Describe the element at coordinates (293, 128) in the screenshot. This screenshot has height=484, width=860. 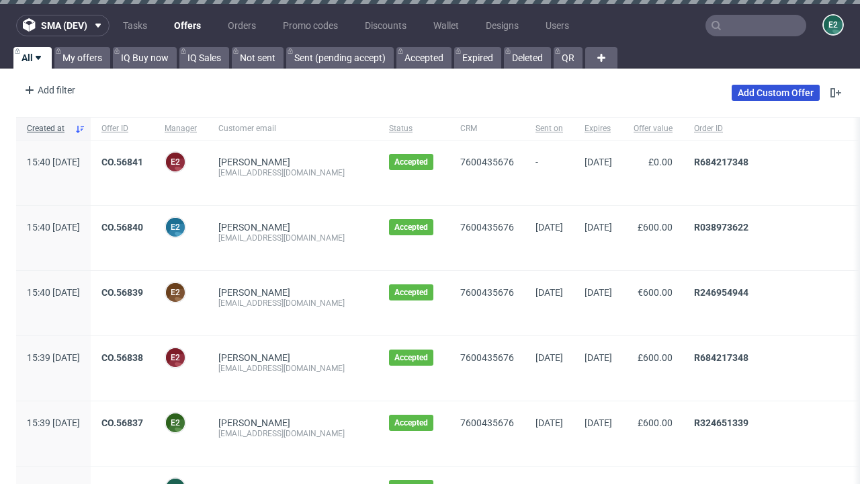
I see `span: Customer email` at that location.